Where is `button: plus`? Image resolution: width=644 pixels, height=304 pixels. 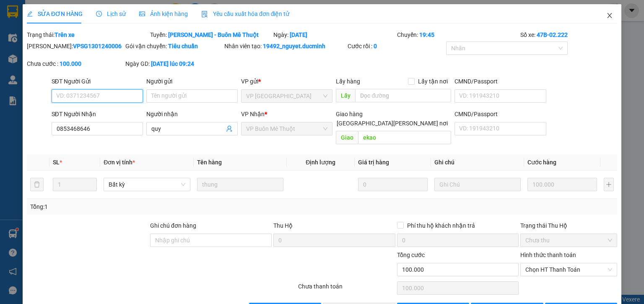 button: plus is located at coordinates (608, 184).